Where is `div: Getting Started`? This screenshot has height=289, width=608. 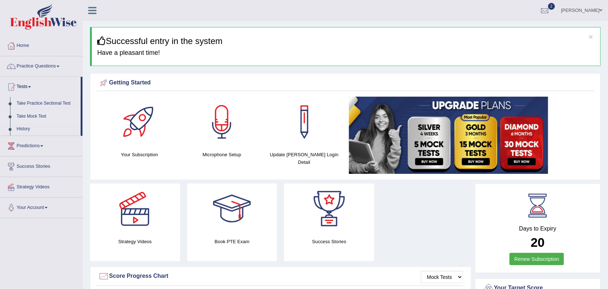
div: Getting Started is located at coordinates (346, 83).